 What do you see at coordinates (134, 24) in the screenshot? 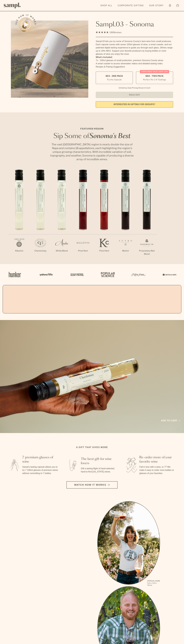
I see `h1: Sampl.03 - Sonoma` at bounding box center [134, 24].